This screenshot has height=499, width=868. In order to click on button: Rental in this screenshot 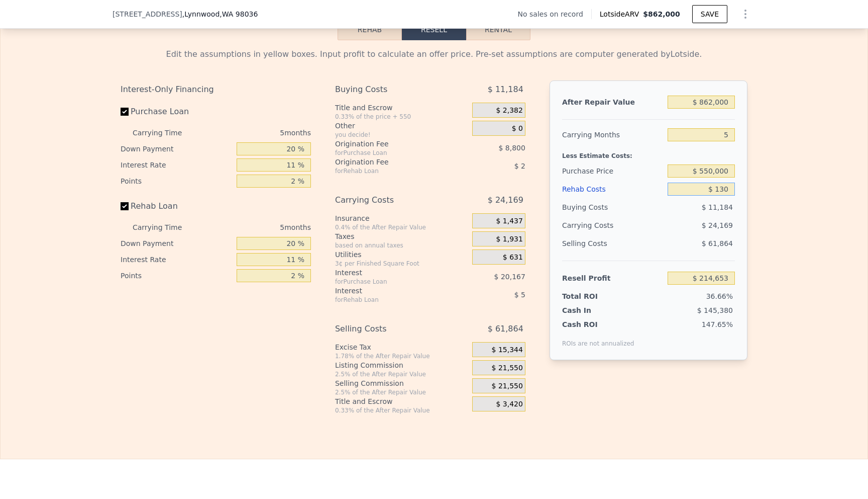, I will do `click(499, 29)`.